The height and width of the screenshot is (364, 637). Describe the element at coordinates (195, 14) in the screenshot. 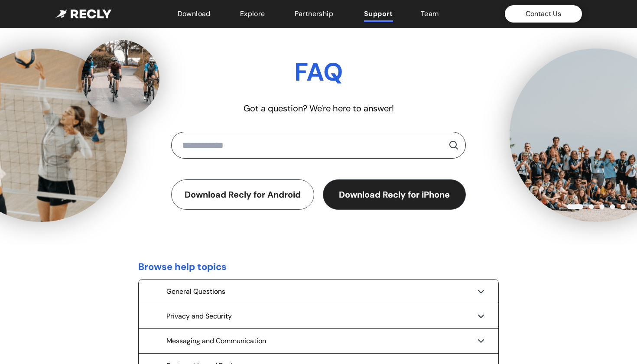

I see `a: Download` at that location.